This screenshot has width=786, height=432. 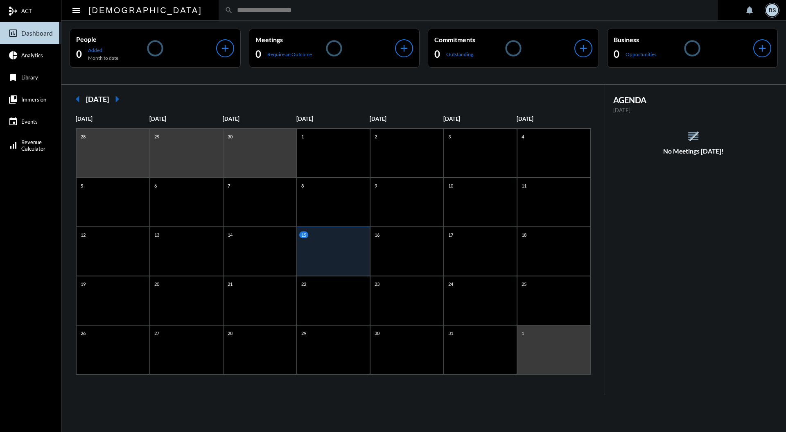 I want to click on span: Dashboard, so click(x=37, y=33).